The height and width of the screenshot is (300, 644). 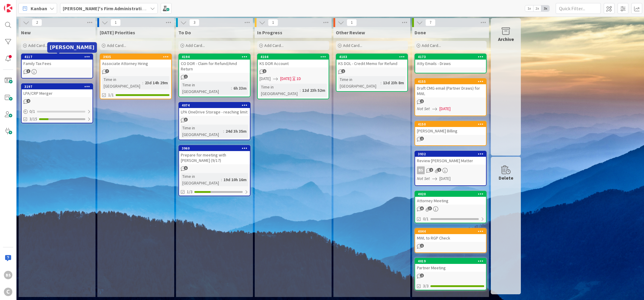 What do you see at coordinates (451, 63) in the screenshot?
I see `a: 4173Atty Emails - Draws` at bounding box center [451, 63].